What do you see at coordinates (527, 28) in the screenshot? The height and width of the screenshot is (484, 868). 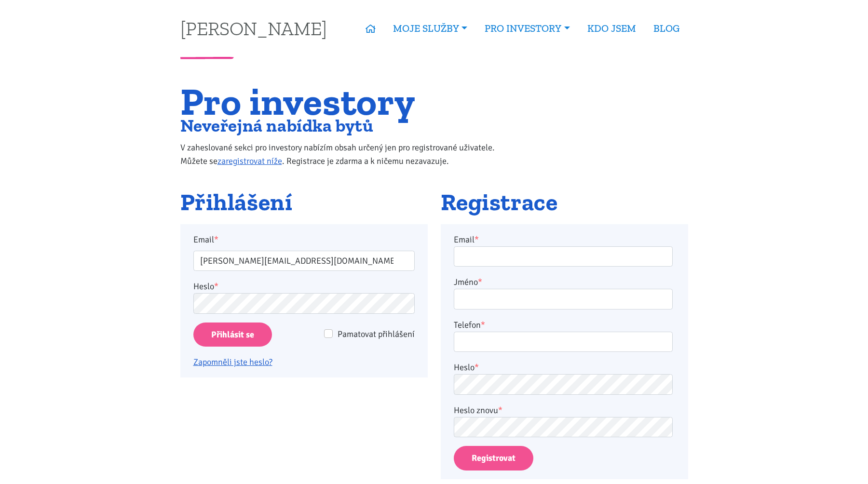 I see `a: PRO INVESTORY` at bounding box center [527, 28].